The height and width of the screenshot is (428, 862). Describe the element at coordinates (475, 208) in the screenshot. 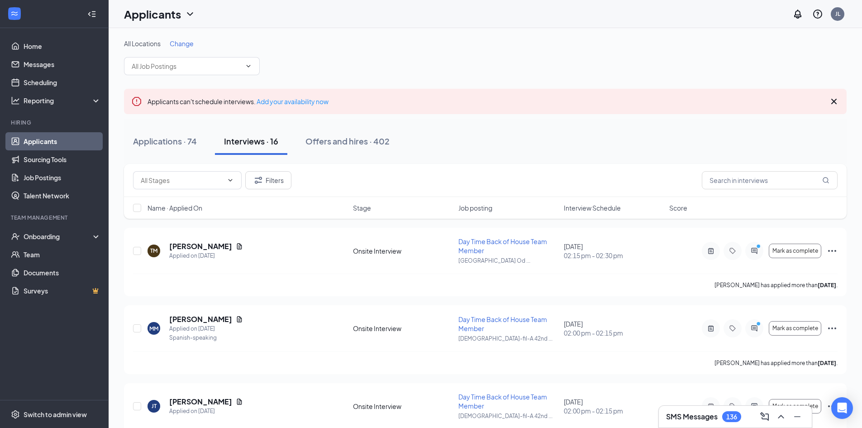

I see `span: Job posting` at that location.